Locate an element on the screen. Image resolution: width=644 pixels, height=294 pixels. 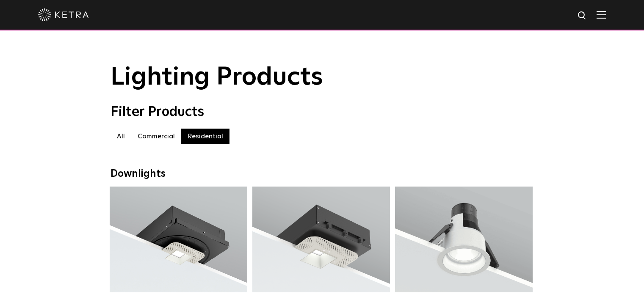
span: Lighting Products is located at coordinates (217, 77).